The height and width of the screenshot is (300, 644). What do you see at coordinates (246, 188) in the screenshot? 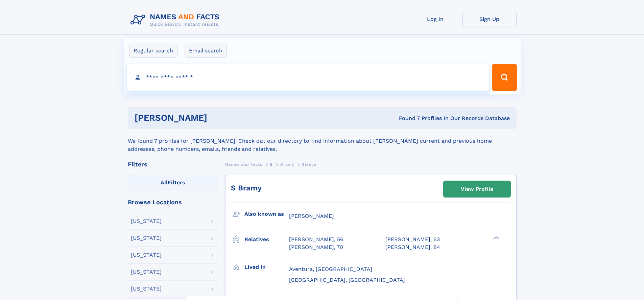
I see `h2: S Bramy` at bounding box center [246, 188].